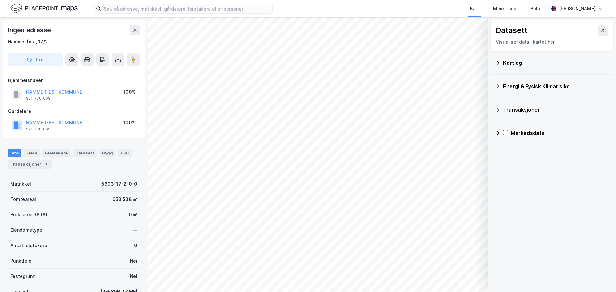 The width and height of the screenshot is (616, 292). What do you see at coordinates (21, 184) in the screenshot?
I see `div: Matrikkel` at bounding box center [21, 184].